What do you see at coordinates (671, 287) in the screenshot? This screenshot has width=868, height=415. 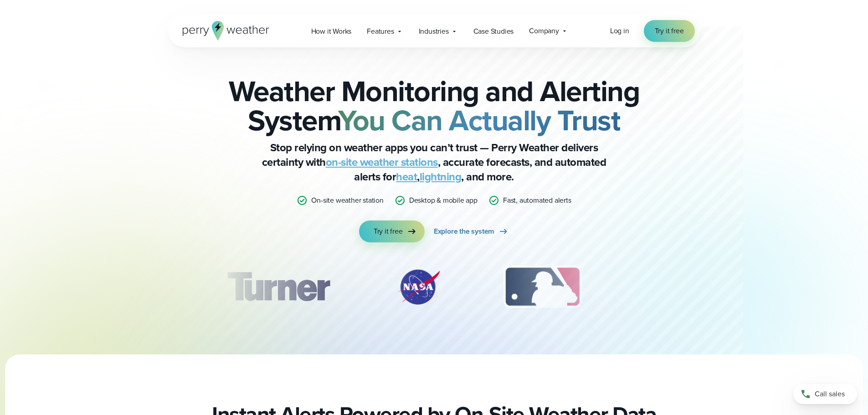 I see `div: 4 of 12` at bounding box center [671, 287].